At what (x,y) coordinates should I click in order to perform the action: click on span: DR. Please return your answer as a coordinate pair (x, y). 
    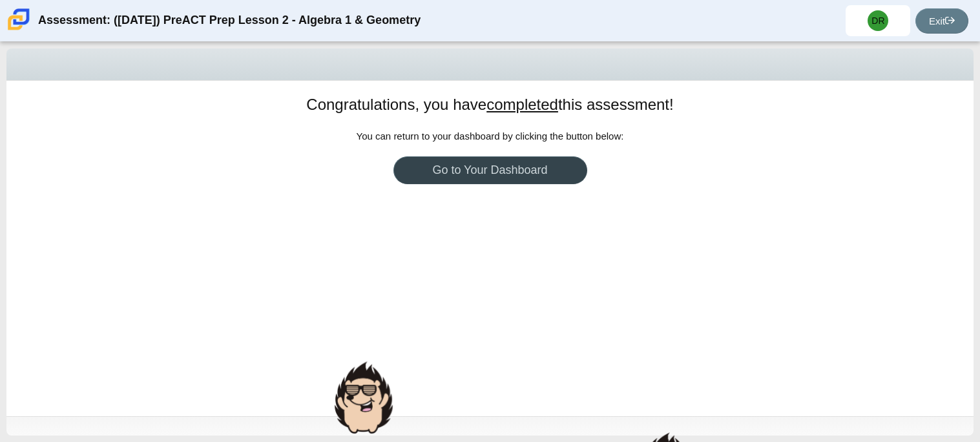
    Looking at the image, I should click on (878, 21).